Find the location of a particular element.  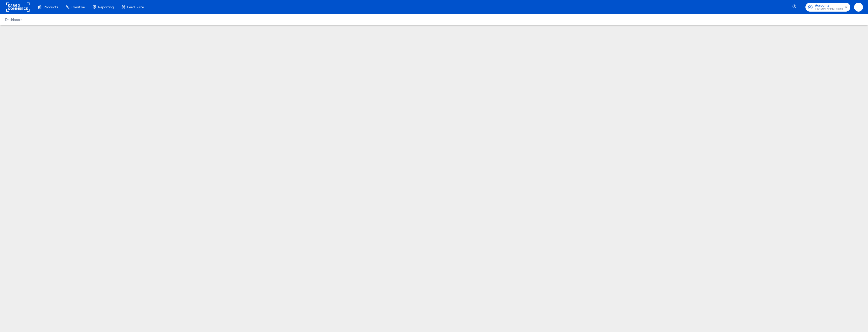

a: Dashboard is located at coordinates (13, 20).